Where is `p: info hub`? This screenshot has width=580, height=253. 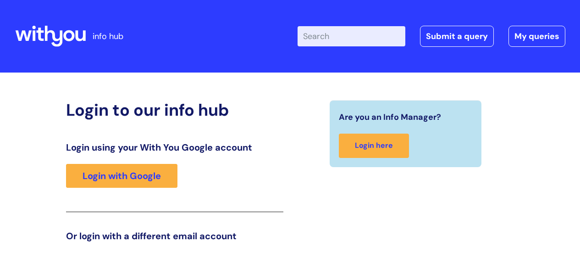 p: info hub is located at coordinates (108, 36).